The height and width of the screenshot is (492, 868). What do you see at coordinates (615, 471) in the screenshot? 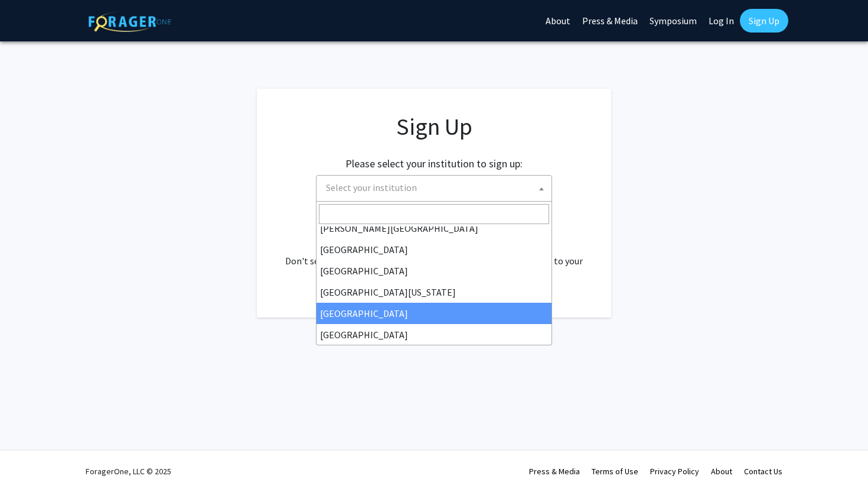
I see `a: Terms of Use` at bounding box center [615, 471].